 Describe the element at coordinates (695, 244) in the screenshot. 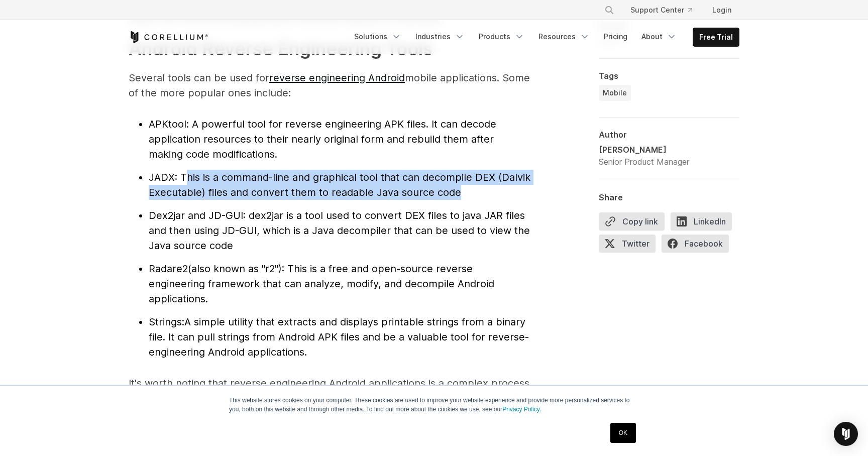

I see `span: Facebook` at that location.